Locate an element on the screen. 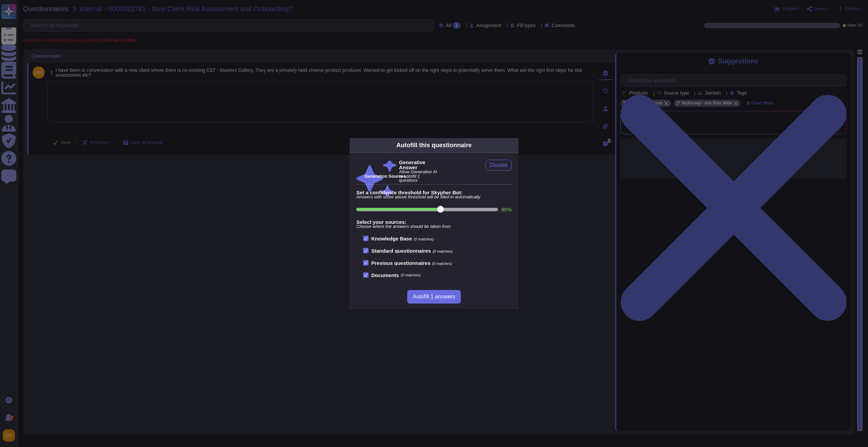 The image size is (868, 447). label: 80 % is located at coordinates (507, 209).